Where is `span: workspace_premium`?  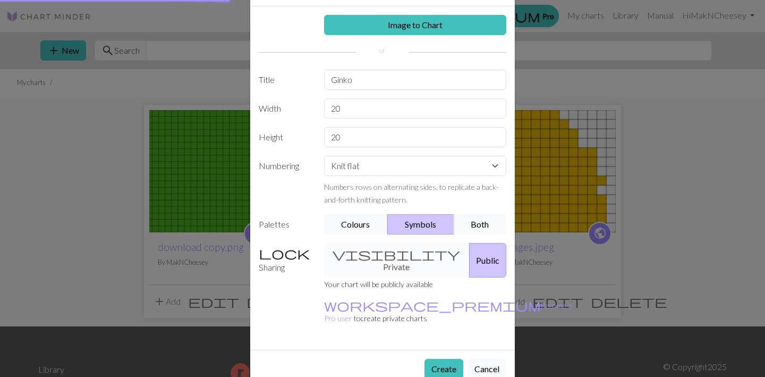
span: workspace_premium is located at coordinates (432, 305).